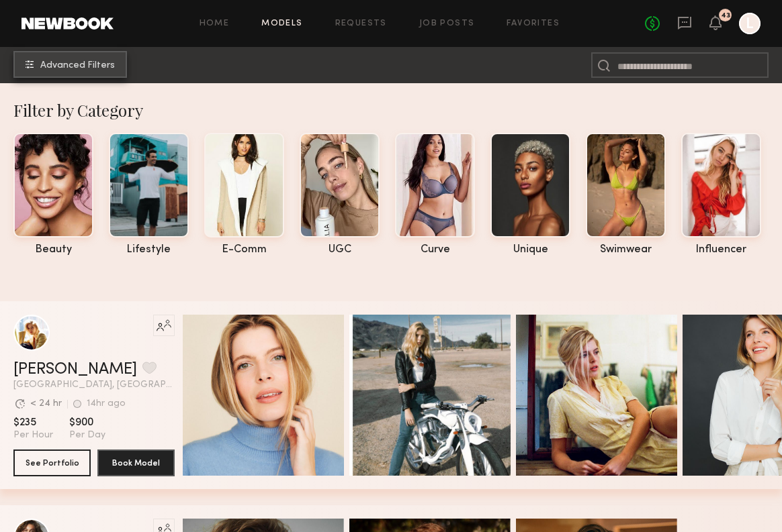  Describe the element at coordinates (398, 110) in the screenshot. I see `div: Filter by Category` at that location.